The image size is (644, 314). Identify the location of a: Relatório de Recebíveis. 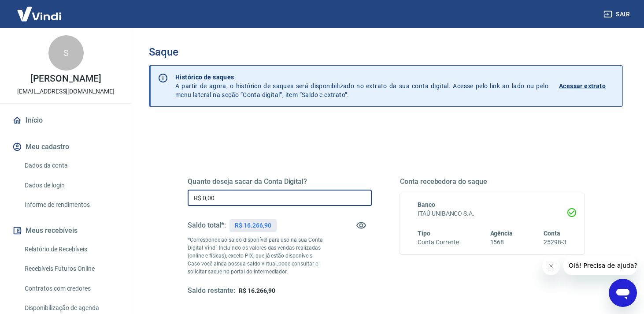
(71, 249).